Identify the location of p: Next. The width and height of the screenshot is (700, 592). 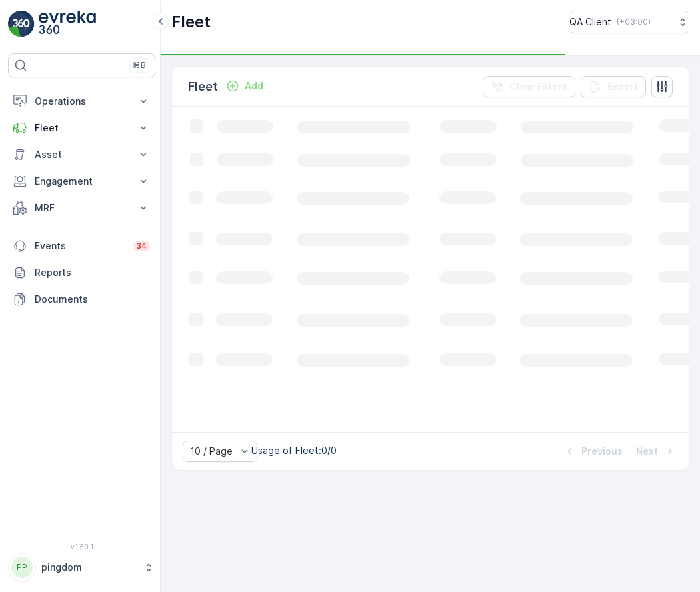
(646, 451).